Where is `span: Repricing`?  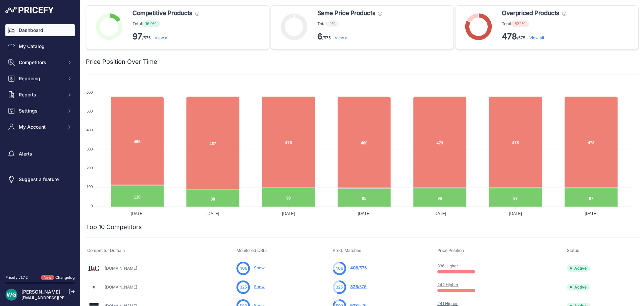 span: Repricing is located at coordinates (41, 78).